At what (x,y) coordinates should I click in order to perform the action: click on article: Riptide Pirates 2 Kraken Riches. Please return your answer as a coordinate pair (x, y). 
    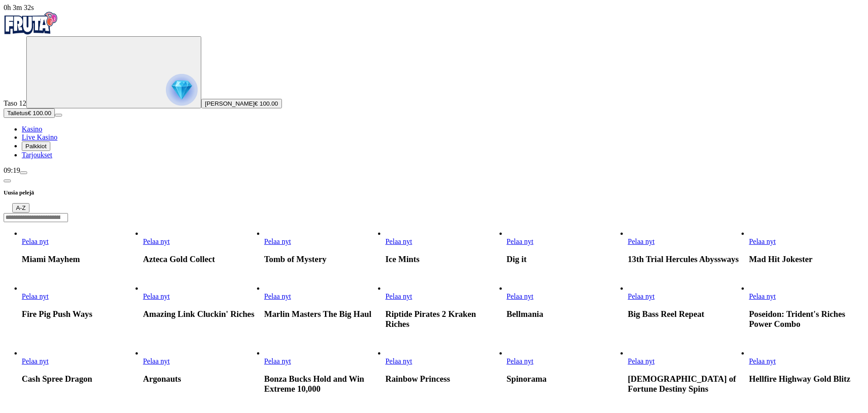
    Looking at the image, I should click on (443, 307).